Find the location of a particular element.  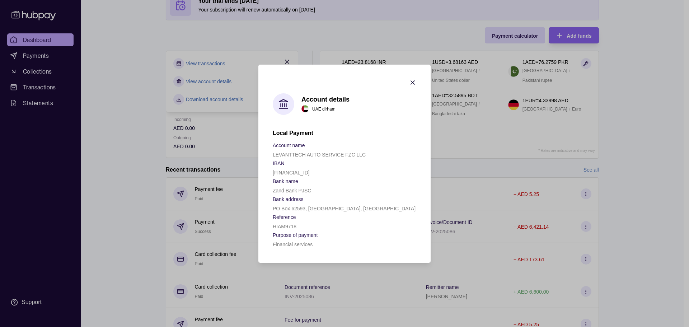

p: UAE dirham is located at coordinates (324, 109).